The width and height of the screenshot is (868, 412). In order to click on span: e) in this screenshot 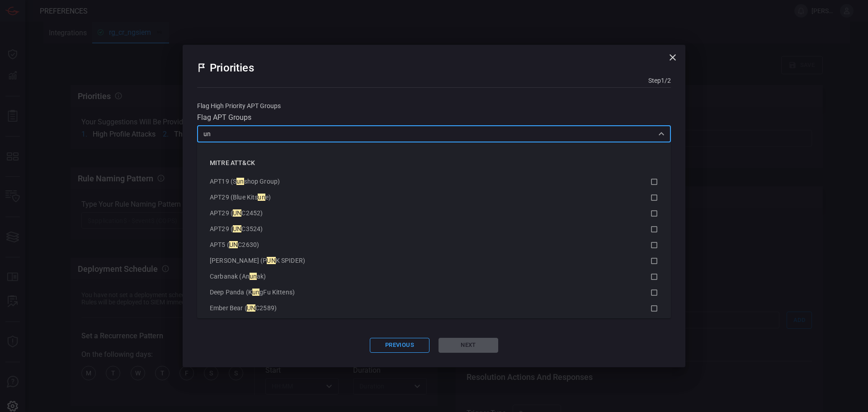, I will do `click(268, 197)`.